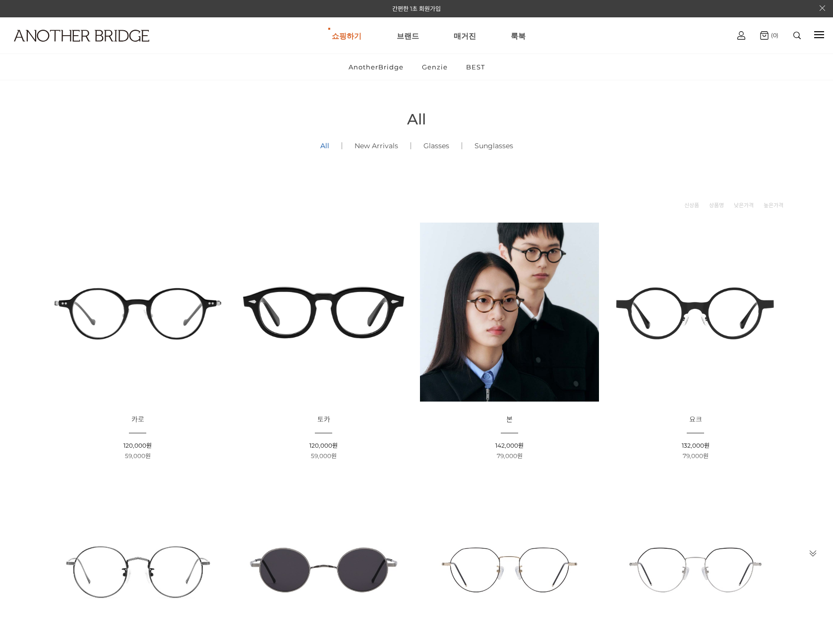  I want to click on a: 브랜드, so click(408, 36).